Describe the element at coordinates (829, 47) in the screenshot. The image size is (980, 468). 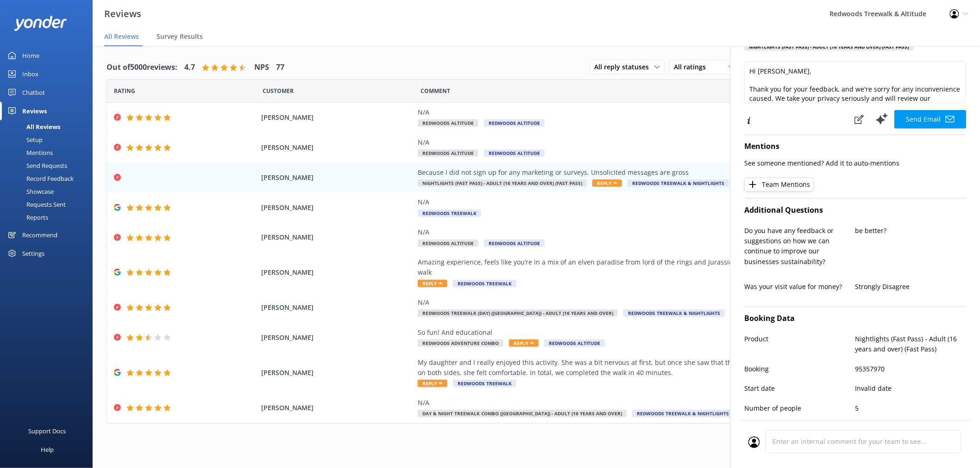
I see `div: Nightlights (Fast Pass) - Adult (16 years and over) (Fast Pass)` at that location.